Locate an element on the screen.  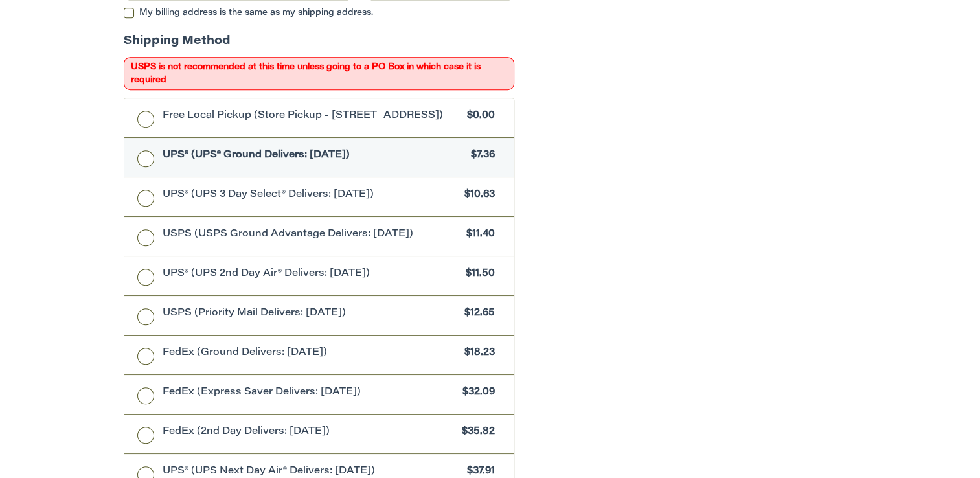
label: My billing address is the same as my shipping address. is located at coordinates (319, 13).